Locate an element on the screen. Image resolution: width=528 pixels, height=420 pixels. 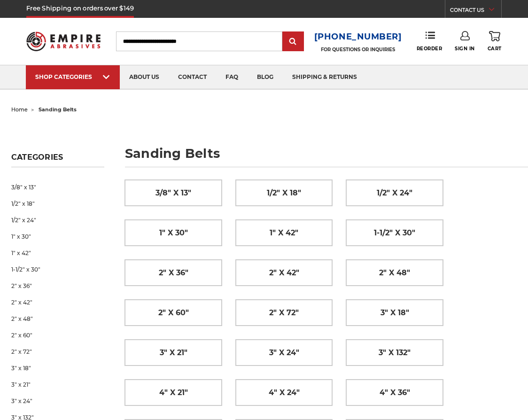
a: home is located at coordinates (19, 109).